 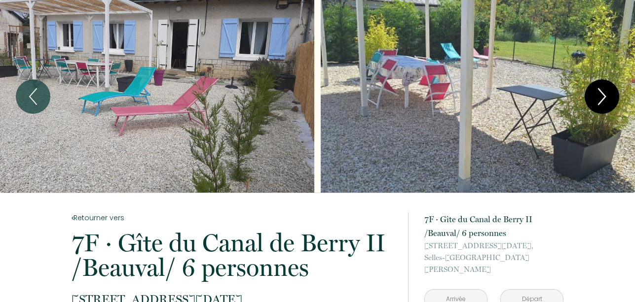 What do you see at coordinates (33, 97) in the screenshot?
I see `button: Previous` at bounding box center [33, 97].